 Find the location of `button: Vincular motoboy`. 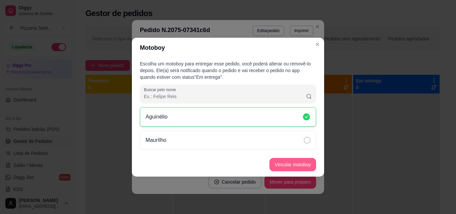

button: Vincular motoboy is located at coordinates (292, 164).